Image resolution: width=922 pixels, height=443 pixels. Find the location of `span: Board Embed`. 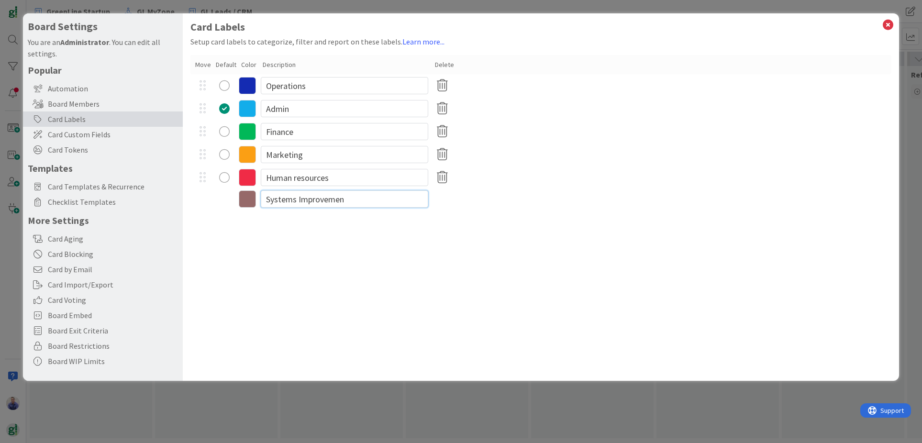

span: Board Embed is located at coordinates (113, 315).